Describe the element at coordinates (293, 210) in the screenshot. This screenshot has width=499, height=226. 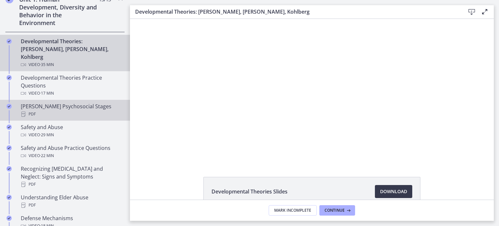
I see `span: Mark Incomplete` at that location.